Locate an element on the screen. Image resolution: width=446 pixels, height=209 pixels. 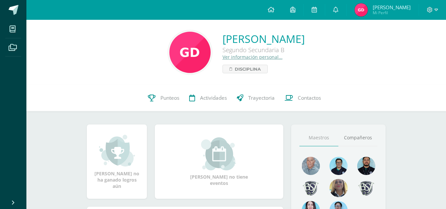
img: 2207c9b573316a41e74c87832a091651.png is located at coordinates (367, 166).